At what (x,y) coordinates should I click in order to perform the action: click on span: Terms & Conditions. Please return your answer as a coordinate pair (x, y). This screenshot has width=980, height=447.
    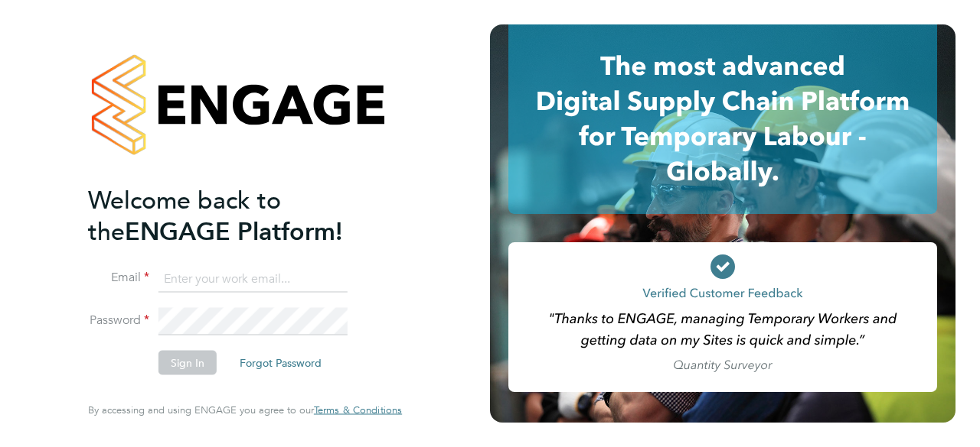
    Looking at the image, I should click on (357, 410).